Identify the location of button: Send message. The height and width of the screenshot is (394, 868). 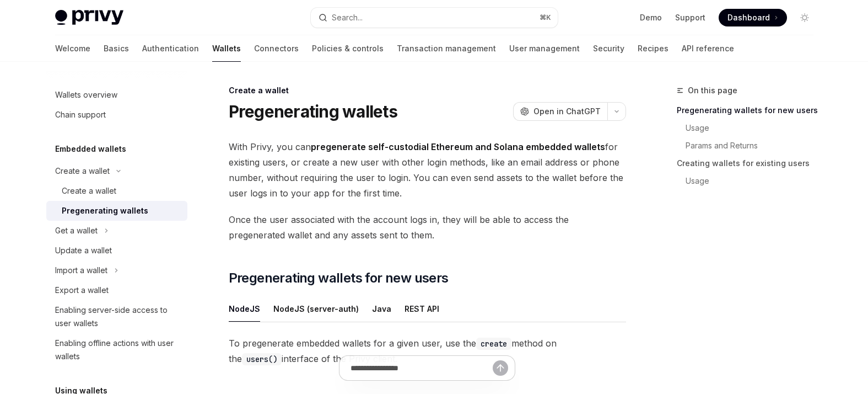
(501, 368).